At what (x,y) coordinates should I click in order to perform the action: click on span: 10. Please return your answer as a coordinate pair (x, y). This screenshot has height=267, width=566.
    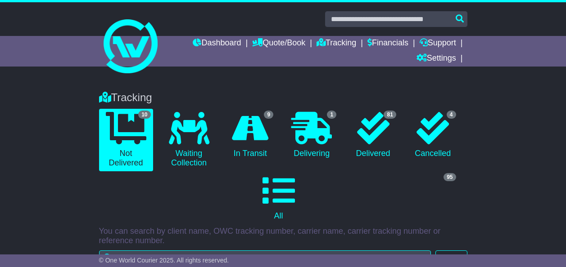
    Looking at the image, I should click on (144, 115).